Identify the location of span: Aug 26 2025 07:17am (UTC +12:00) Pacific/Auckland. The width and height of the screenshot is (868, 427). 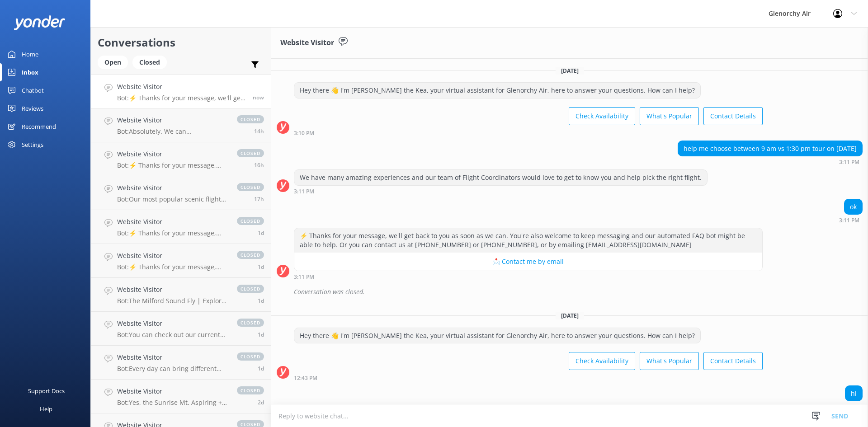
(261, 402).